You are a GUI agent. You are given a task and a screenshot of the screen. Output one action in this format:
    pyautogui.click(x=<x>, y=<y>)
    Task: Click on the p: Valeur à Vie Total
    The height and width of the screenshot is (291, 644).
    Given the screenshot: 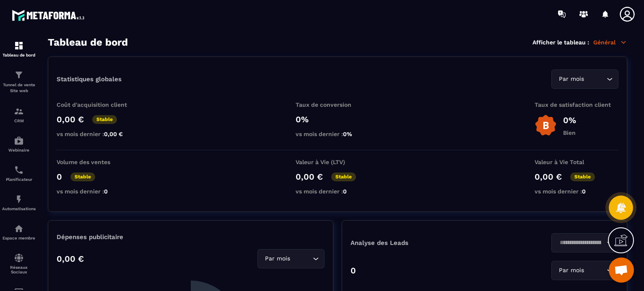 What is the action you would take?
    pyautogui.click(x=576, y=162)
    